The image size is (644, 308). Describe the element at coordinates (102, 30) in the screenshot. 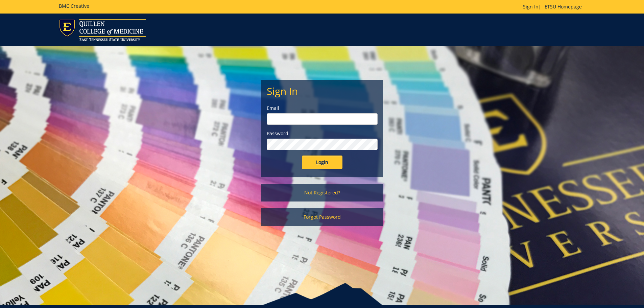

I see `img: ETSU logo` at that location.